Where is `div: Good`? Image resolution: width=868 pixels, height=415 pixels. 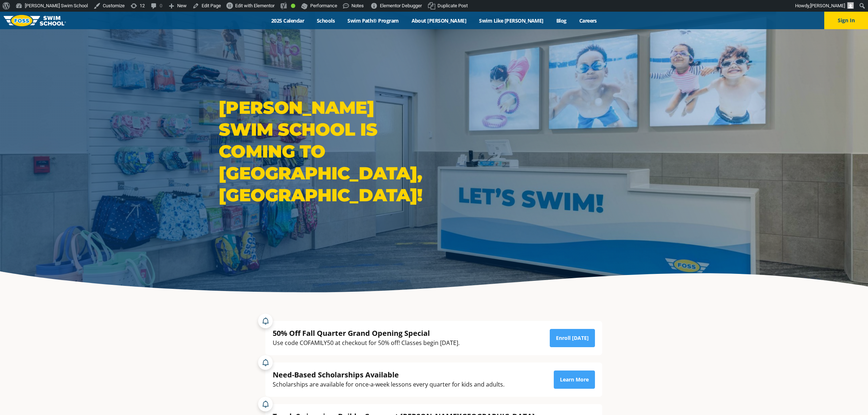
div: Good is located at coordinates (293, 6).